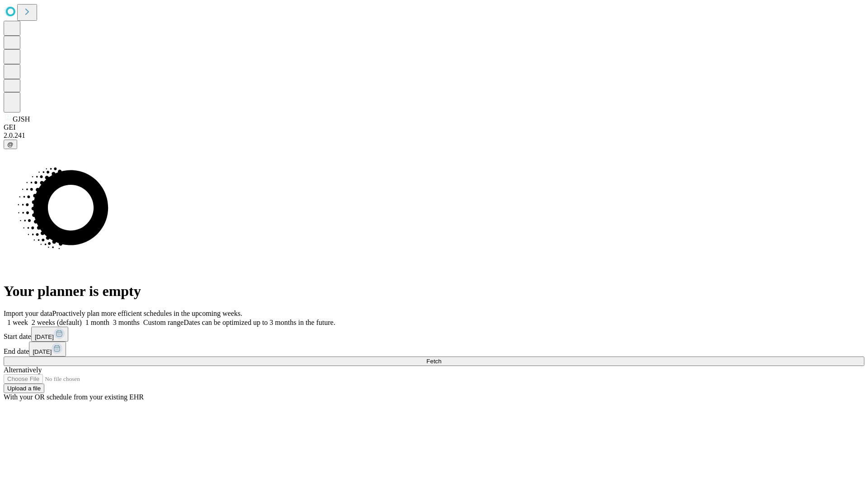 The image size is (868, 488). What do you see at coordinates (17, 322) in the screenshot?
I see `span: 1 week` at bounding box center [17, 322].